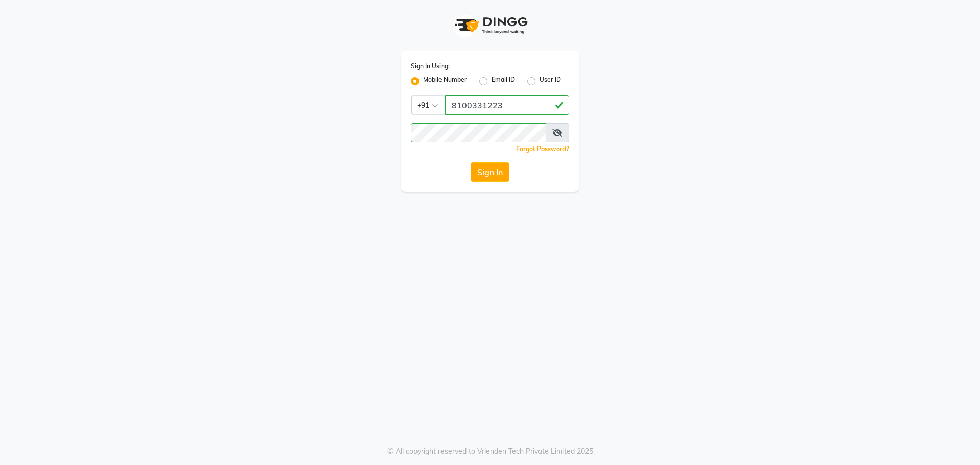 The width and height of the screenshot is (980, 465). Describe the element at coordinates (490, 172) in the screenshot. I see `button: Sign In` at that location.